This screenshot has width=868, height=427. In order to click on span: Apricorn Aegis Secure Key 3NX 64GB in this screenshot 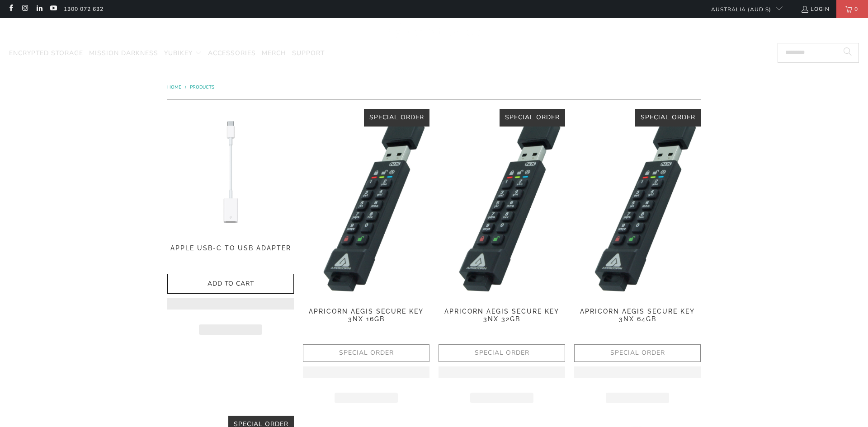, I will do `click(637, 316)`.